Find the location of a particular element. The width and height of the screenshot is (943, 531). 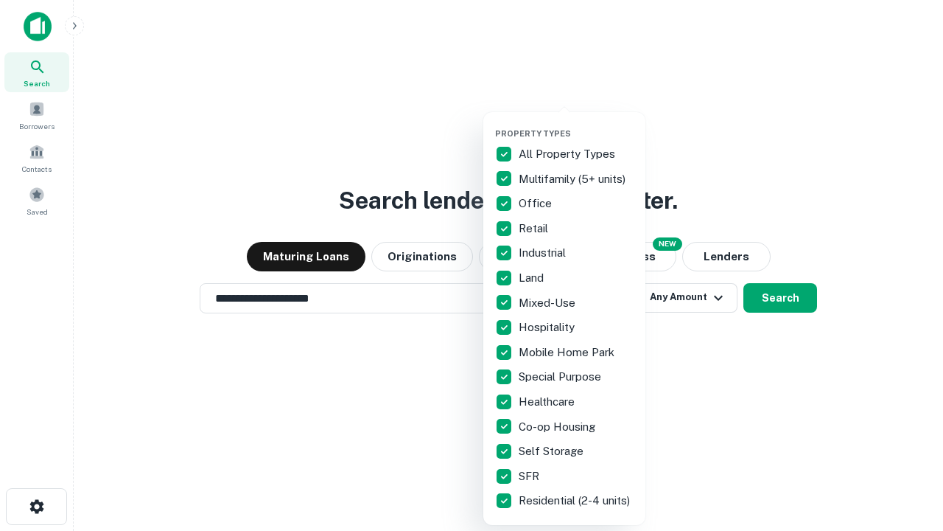

p: Industrial is located at coordinates (544, 253).